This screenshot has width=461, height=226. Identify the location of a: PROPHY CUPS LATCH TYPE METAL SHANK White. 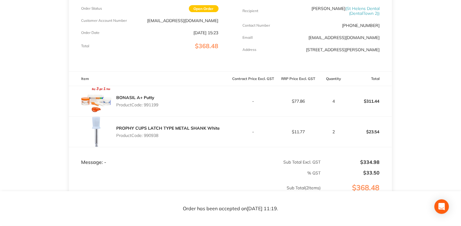
(168, 128).